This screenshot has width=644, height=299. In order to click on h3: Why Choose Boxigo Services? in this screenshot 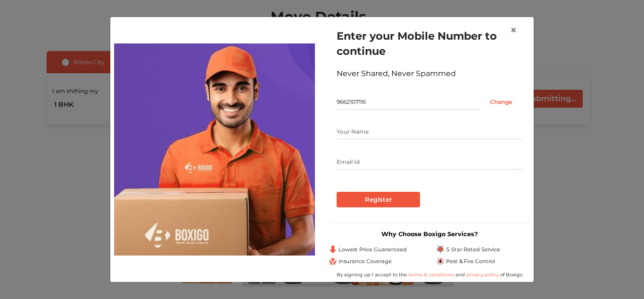, I will do `click(429, 234)`.